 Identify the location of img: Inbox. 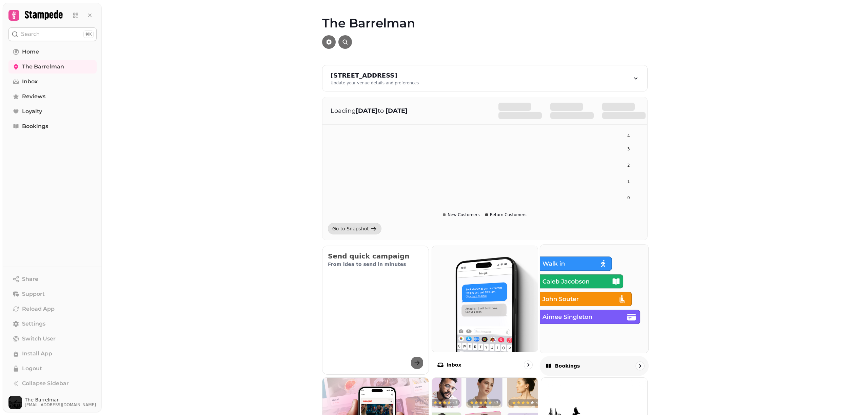
(485, 299).